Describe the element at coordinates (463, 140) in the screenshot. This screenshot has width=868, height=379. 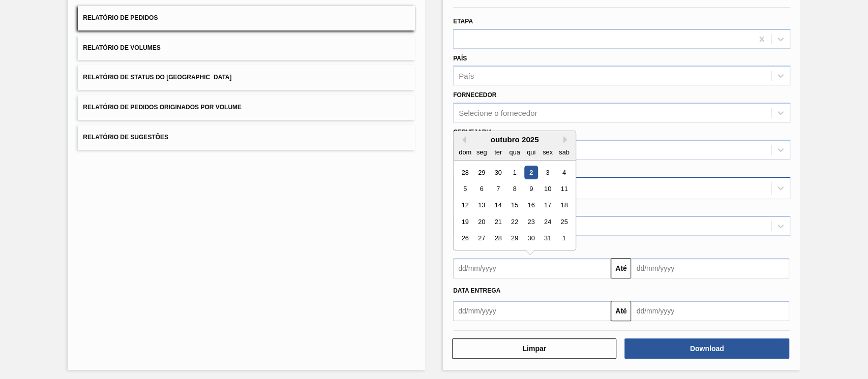
I see `button: Previous Month` at that location.